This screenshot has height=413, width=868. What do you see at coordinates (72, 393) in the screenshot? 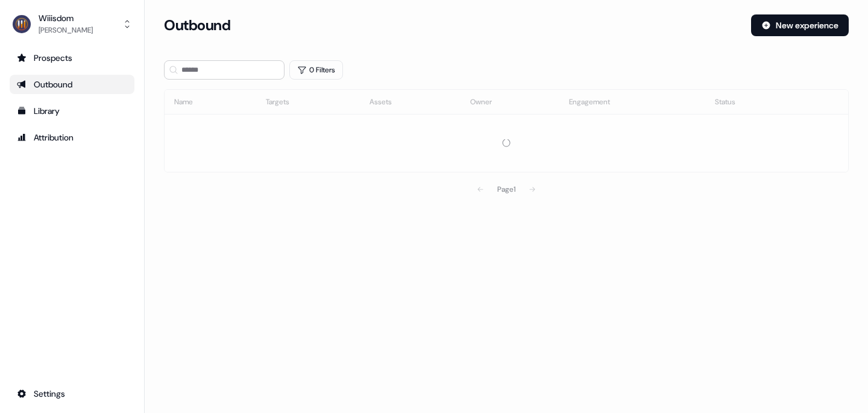
I see `button: Go to integrations` at bounding box center [72, 393].